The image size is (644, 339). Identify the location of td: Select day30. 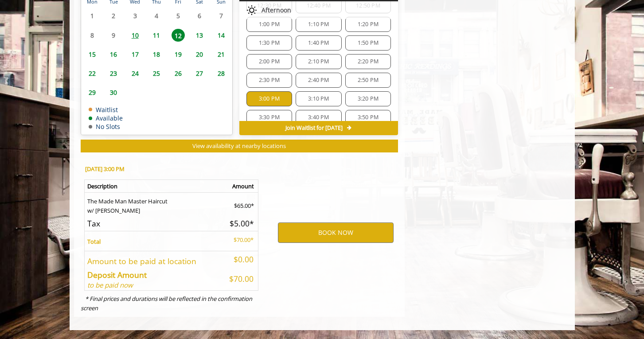
(113, 92).